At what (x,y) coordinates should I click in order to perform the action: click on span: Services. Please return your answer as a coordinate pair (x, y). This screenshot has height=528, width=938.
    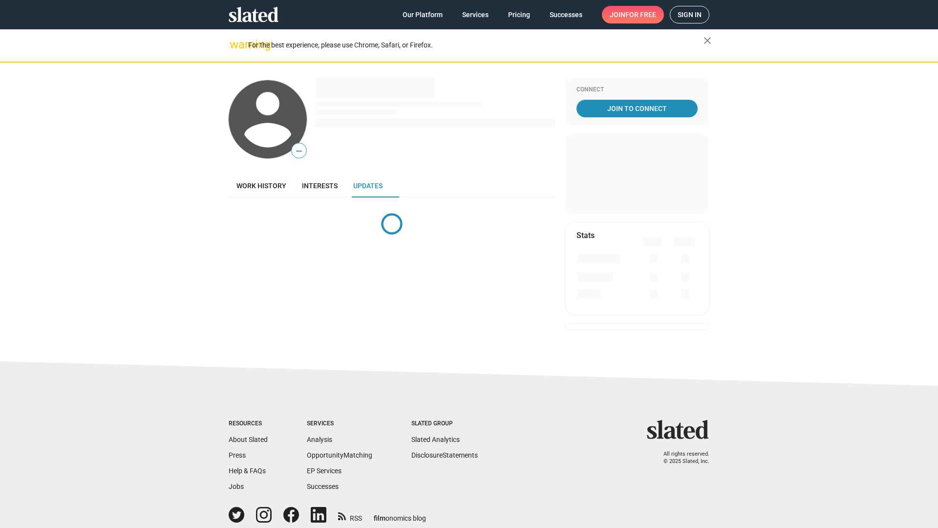
    Looking at the image, I should click on (475, 15).